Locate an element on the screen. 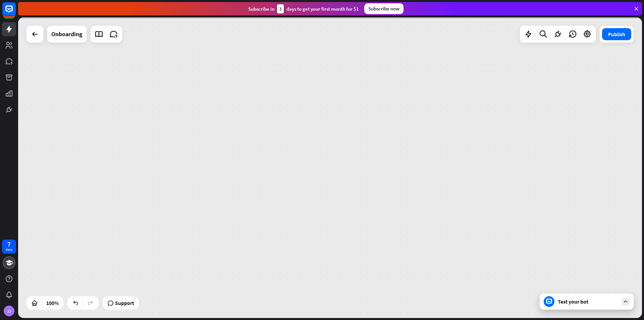  div: days is located at coordinates (9, 250).